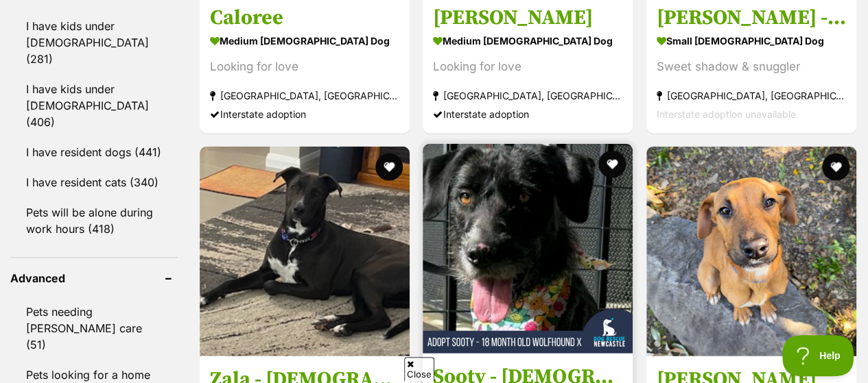 The image size is (868, 383). What do you see at coordinates (528, 249) in the screenshot?
I see `img: Sooty - 18 Month Old Wolfhound X - Irish Wolfhound Dog` at bounding box center [528, 249].